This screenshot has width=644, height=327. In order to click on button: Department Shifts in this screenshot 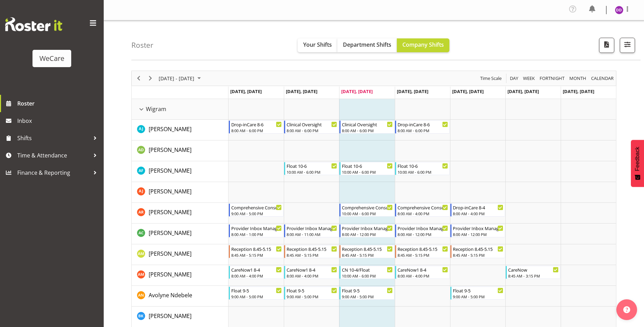, I will do `click(367, 45)`.